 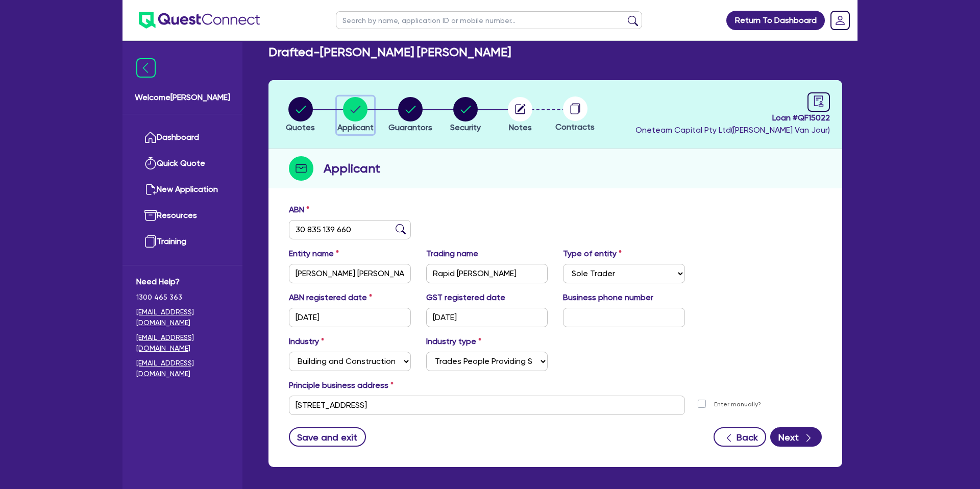 I want to click on a: Dashboard, so click(x=182, y=137).